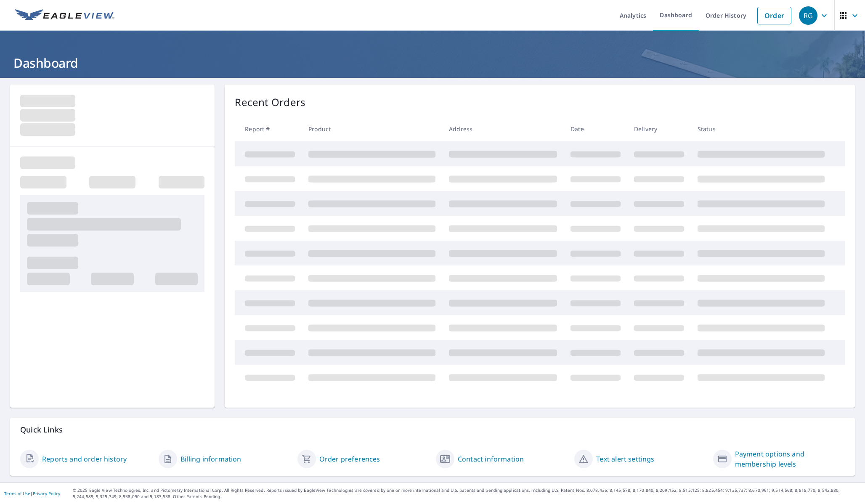 This screenshot has height=504, width=865. What do you see at coordinates (466, 493) in the screenshot?
I see `p: © 2025 Eagle View Technologies, Inc. and Pictometry International Corp. All Rights Reserved. Repo...` at bounding box center [466, 493].